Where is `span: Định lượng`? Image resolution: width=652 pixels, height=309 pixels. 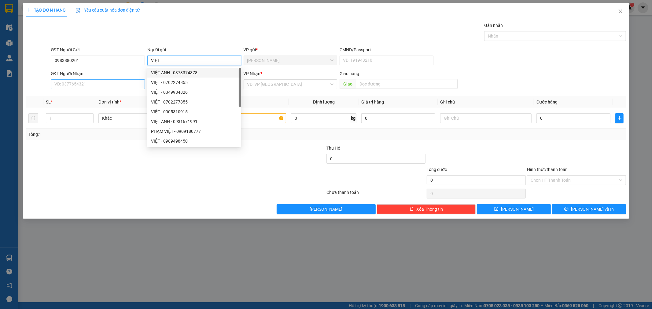
span: Định lượng is located at coordinates (324, 102).